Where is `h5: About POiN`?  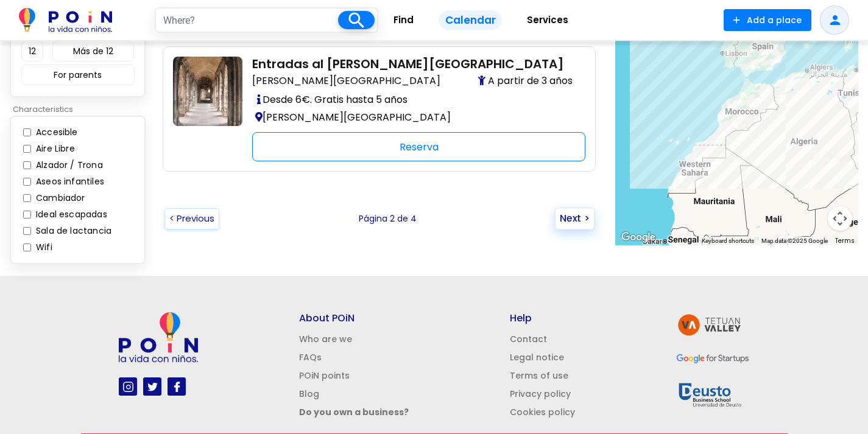
h5: About POiN is located at coordinates (354, 317).